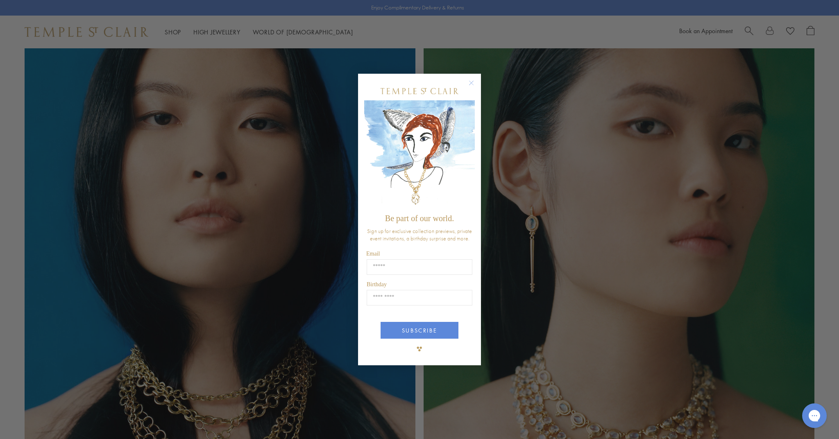 The image size is (839, 439). I want to click on button: Open gorgias live chat, so click(16, 15).